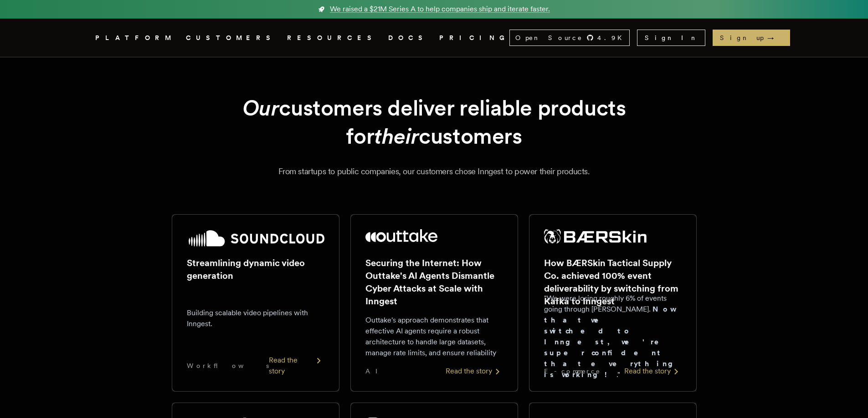  I want to click on h1: customers deliver reliable products for customers, so click(434, 122).